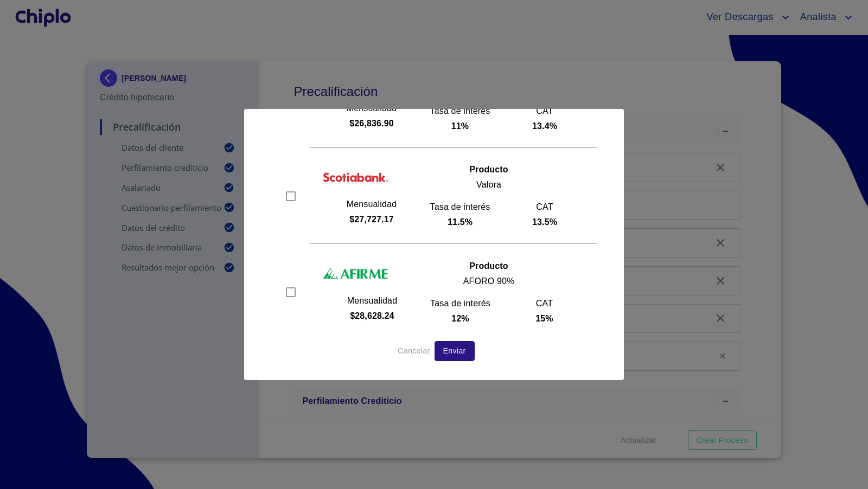  What do you see at coordinates (544, 319) in the screenshot?
I see `p: 15%` at bounding box center [544, 319].